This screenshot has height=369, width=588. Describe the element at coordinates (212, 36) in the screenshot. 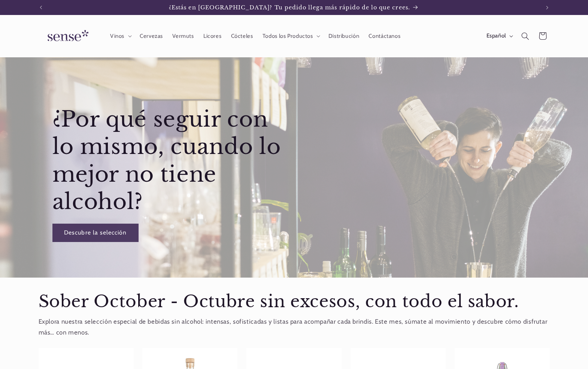

I see `a: Licores` at that location.